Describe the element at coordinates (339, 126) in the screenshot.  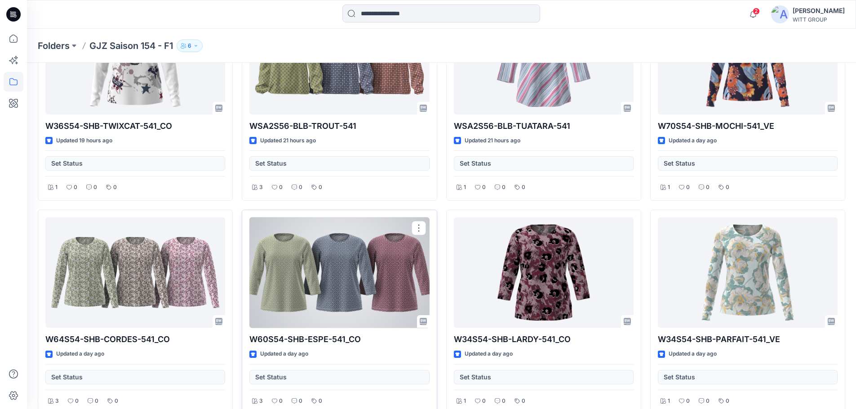
I see `p: WSA2S56-BLB-TROUT-541` at that location.